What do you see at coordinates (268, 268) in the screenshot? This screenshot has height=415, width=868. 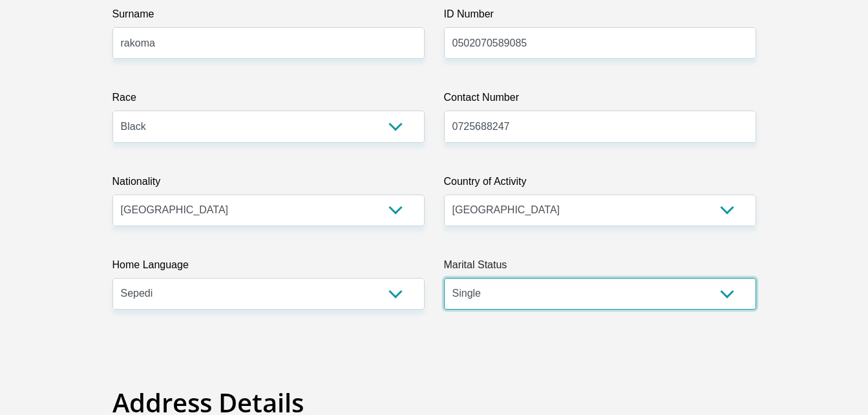 I see `label: Home Language` at bounding box center [268, 268].